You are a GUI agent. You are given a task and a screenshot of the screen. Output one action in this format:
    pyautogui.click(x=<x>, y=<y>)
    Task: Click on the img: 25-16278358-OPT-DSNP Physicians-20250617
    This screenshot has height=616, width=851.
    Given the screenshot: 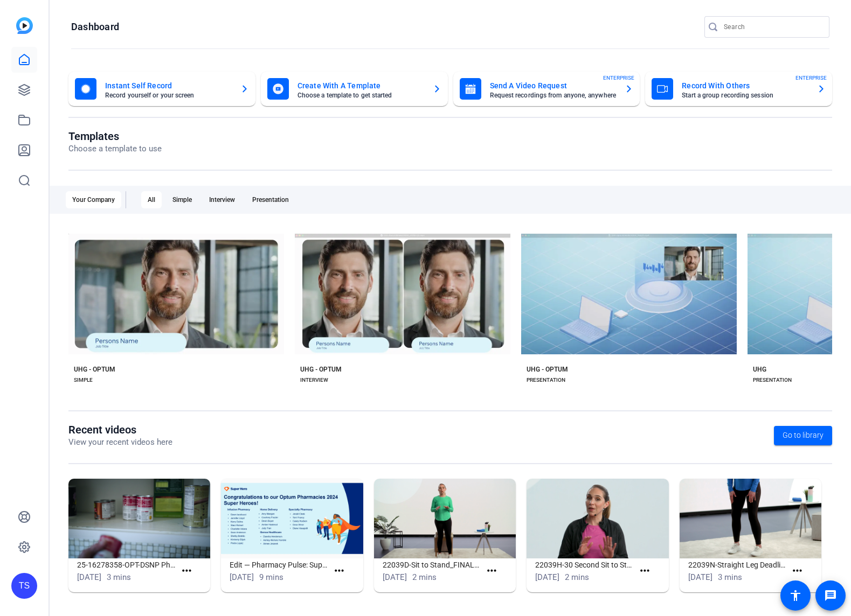 What is the action you would take?
    pyautogui.click(x=139, y=518)
    